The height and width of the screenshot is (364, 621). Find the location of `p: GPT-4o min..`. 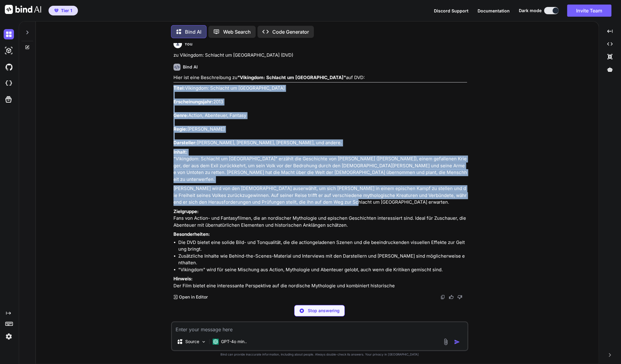

p: GPT-4o min.. is located at coordinates (234, 341).